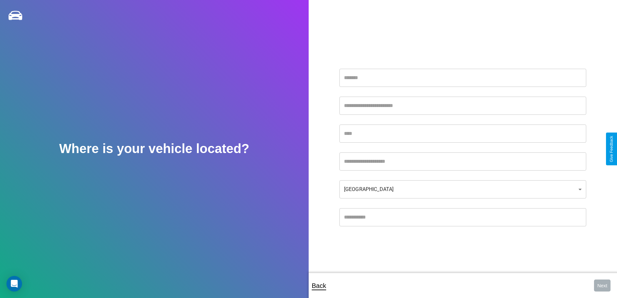 The width and height of the screenshot is (617, 298). I want to click on button: Next, so click(602, 285).